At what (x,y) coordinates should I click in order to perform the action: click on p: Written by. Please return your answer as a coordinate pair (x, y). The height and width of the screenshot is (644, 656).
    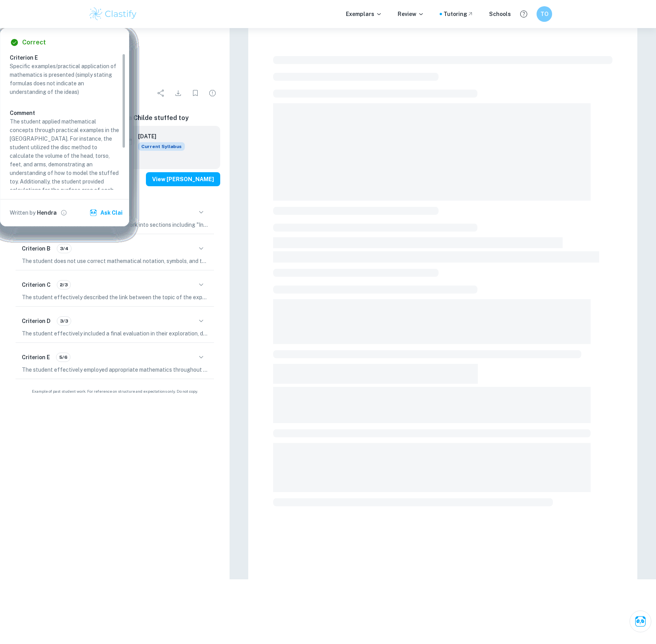
    Looking at the image, I should click on (22, 212).